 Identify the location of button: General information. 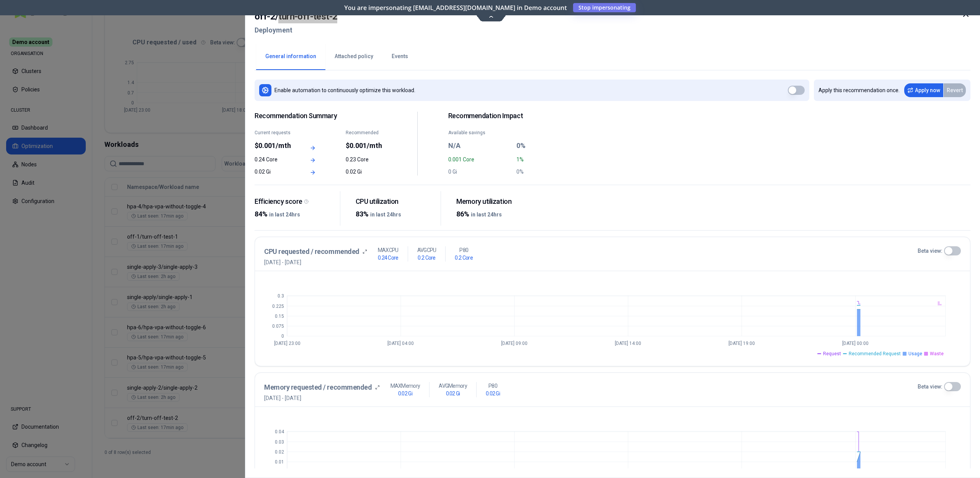
(290, 57).